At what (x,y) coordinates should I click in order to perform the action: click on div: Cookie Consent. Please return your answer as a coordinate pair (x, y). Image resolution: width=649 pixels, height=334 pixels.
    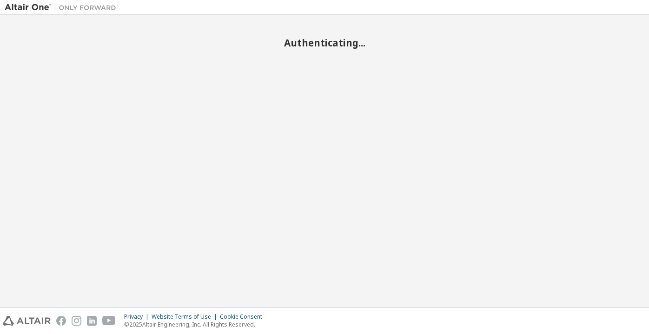
    Looking at the image, I should click on (244, 317).